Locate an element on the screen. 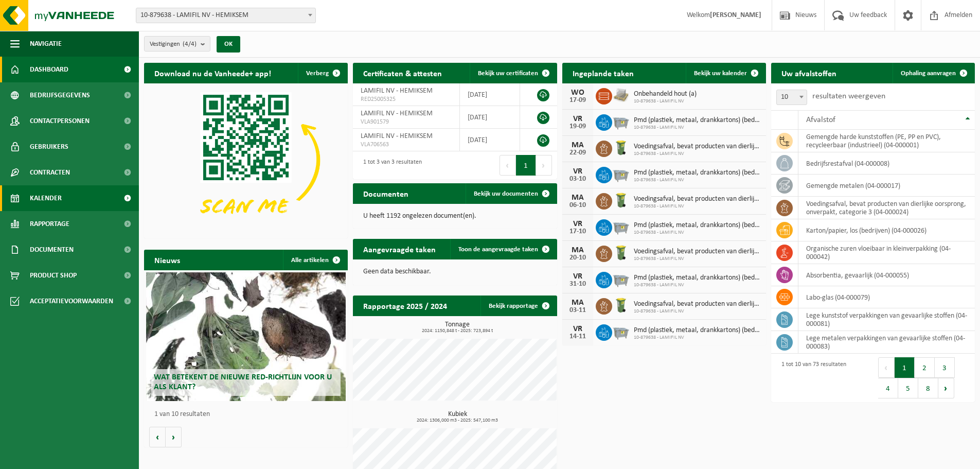  img: Download de VHEPlus App is located at coordinates (246, 159).